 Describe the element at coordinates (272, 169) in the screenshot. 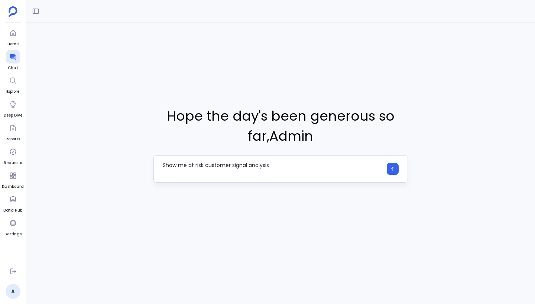

I see `textarea: Show me at risk customer signal analysis` at that location.